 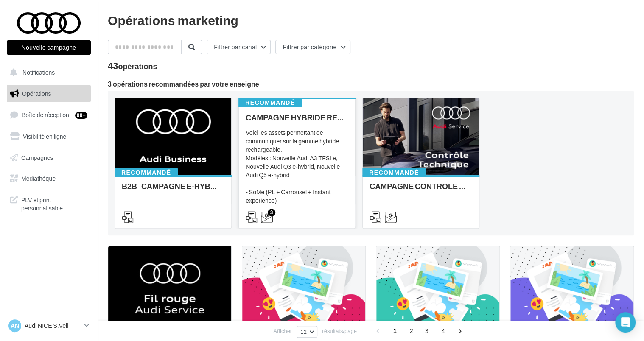 I want to click on span: 1, so click(x=395, y=331).